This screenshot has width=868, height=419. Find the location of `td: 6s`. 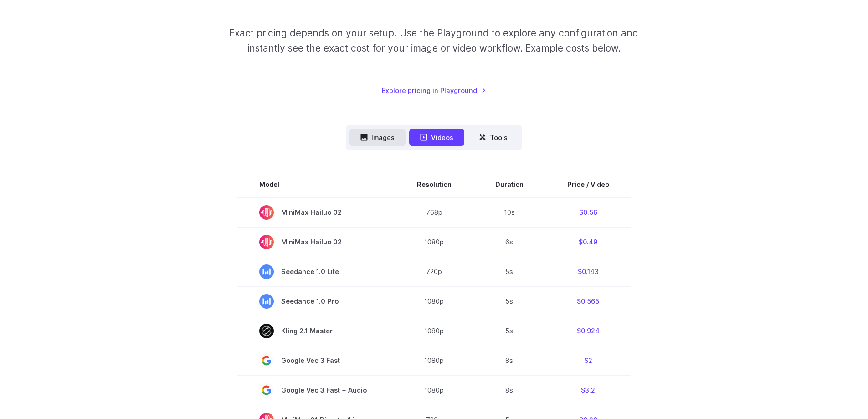

td: 6s is located at coordinates (509, 241).